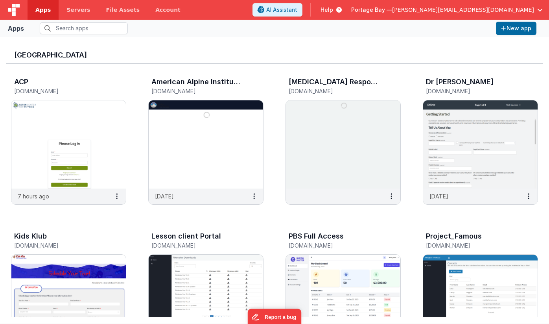 The height and width of the screenshot is (324, 549). I want to click on input: Search apps, so click(84, 28).